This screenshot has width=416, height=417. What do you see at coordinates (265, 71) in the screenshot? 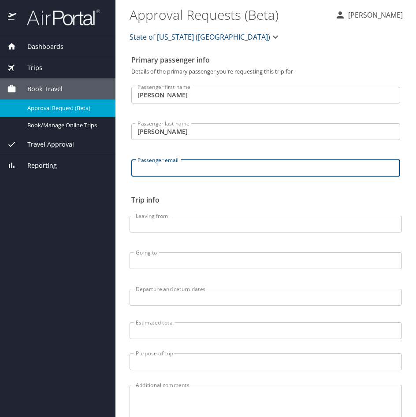
I see `p: Details of the primary passenger you're requesting this trip for` at bounding box center [265, 71].